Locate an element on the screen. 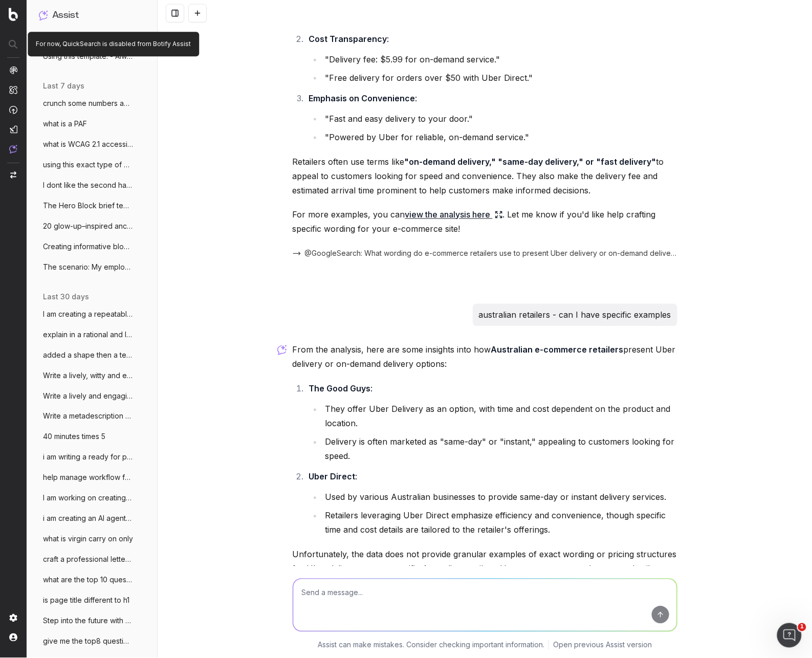 This screenshot has height=658, width=812. button: The scenario: My employee is on to a sec is located at coordinates (92, 267).